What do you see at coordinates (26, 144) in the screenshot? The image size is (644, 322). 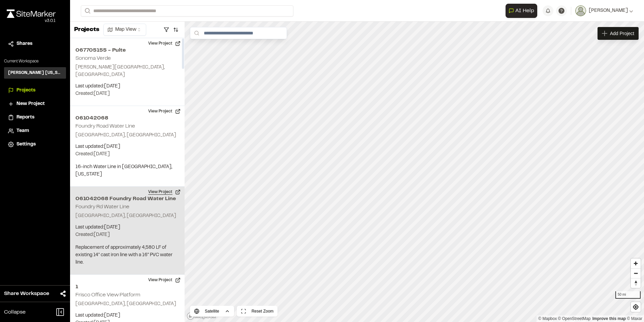 I see `span: Settings` at bounding box center [26, 144].